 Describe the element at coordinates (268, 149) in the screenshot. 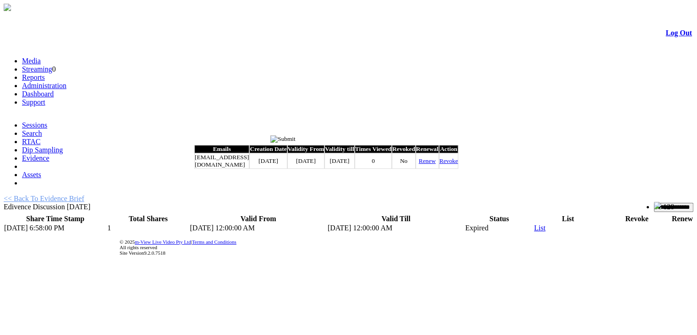

I see `th: Creation Date` at that location.